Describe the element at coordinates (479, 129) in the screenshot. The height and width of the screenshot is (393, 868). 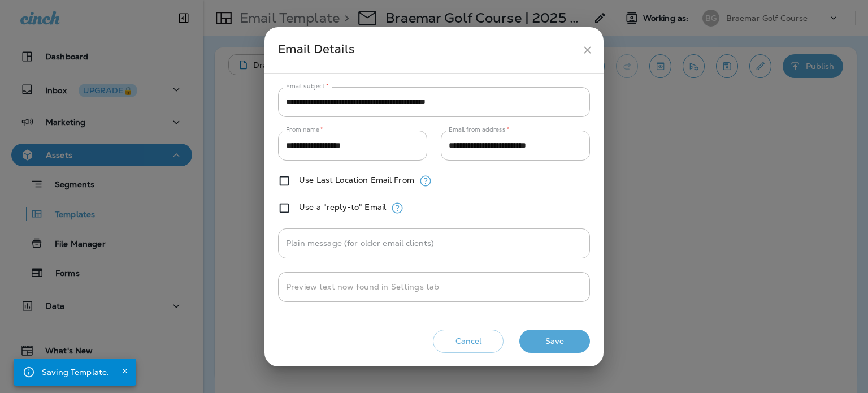
I see `label: Email from address` at that location.